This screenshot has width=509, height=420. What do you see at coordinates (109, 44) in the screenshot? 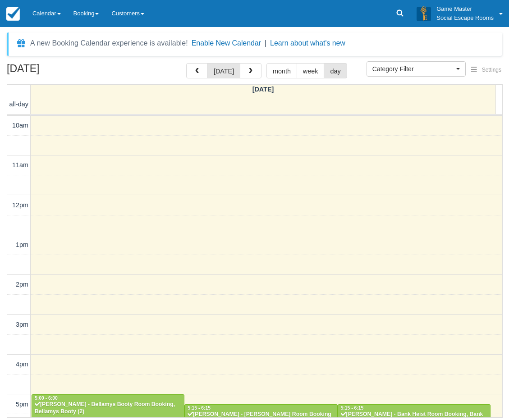
I see `div: A new Booking Calendar experience is available!` at bounding box center [109, 44].